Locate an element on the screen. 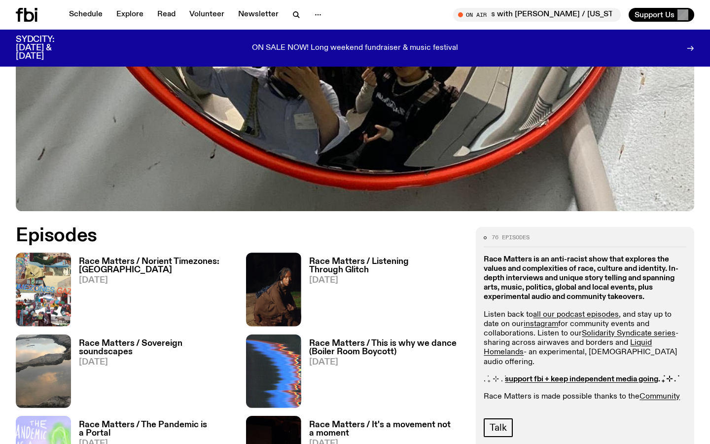  img: A sandstone rock on the coast with puddles of ocean water. The water is clear, and it's reflectin... is located at coordinates (43, 371).